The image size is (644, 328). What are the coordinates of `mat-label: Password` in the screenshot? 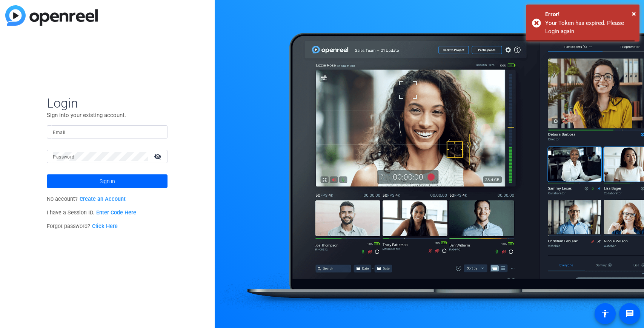 It's located at (64, 157).